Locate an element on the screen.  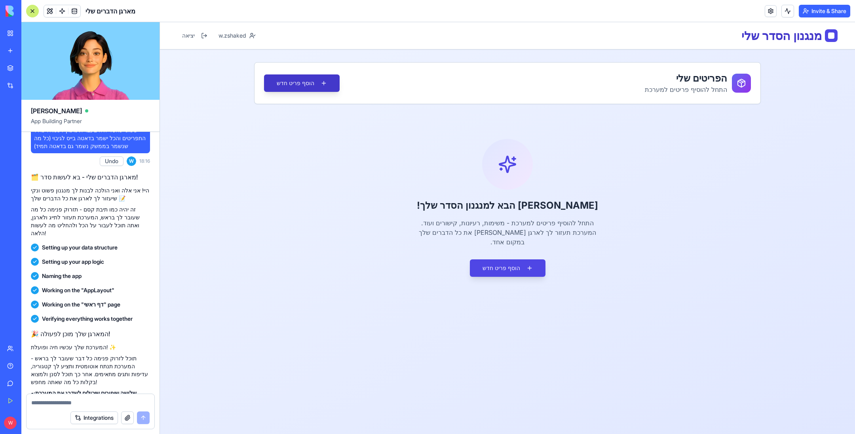
span: Setting up your app logic is located at coordinates (73, 262).